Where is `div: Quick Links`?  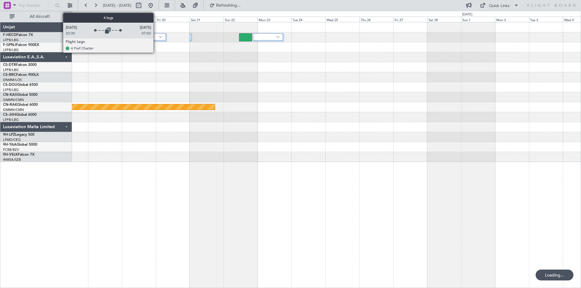
div: Quick Links is located at coordinates (499, 6).